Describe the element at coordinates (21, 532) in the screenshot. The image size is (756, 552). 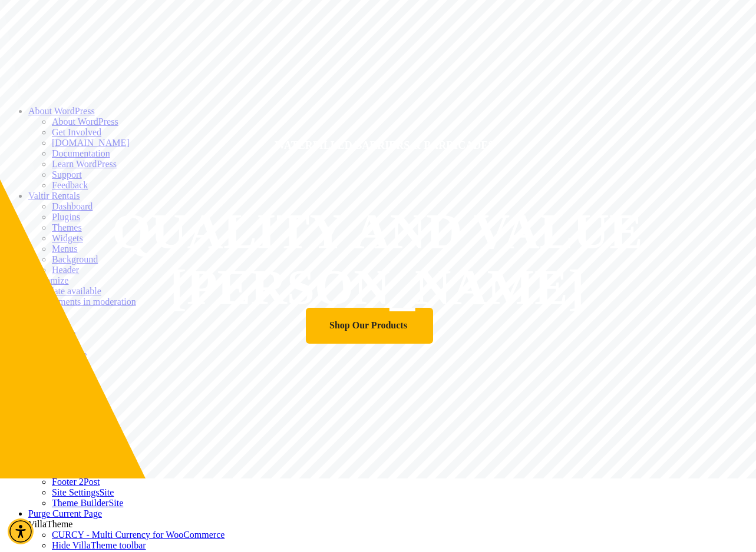
I see `div: Accessibility Menu` at that location.